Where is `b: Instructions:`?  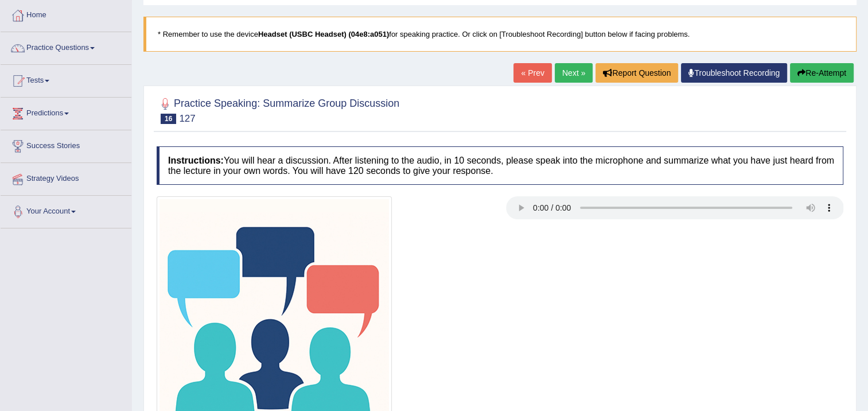 b: Instructions: is located at coordinates (195, 160).